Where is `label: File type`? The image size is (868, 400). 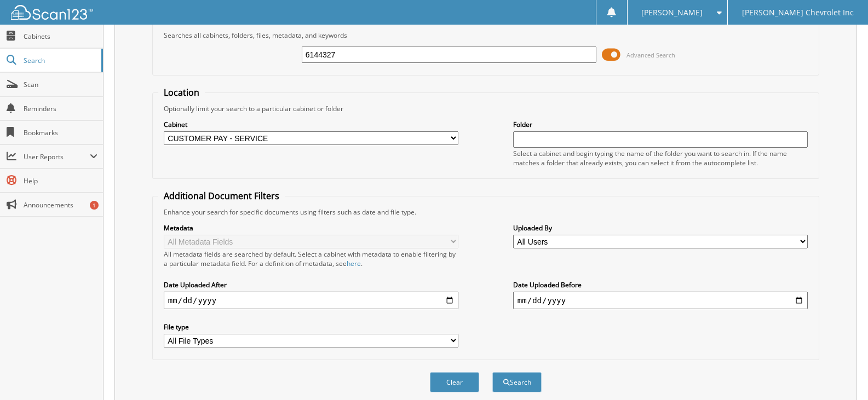 label: File type is located at coordinates (311, 327).